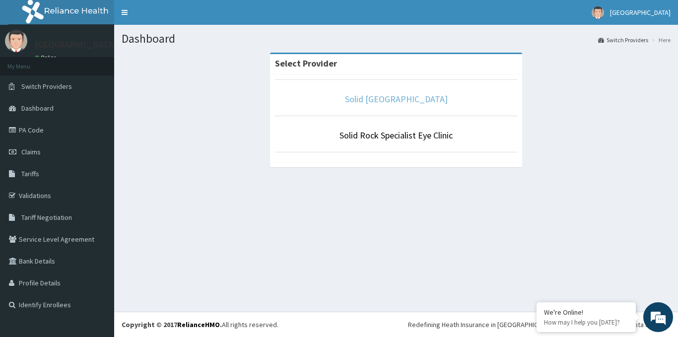 The height and width of the screenshot is (337, 678). What do you see at coordinates (199, 325) in the screenshot?
I see `a: RelianceHMO` at bounding box center [199, 325].